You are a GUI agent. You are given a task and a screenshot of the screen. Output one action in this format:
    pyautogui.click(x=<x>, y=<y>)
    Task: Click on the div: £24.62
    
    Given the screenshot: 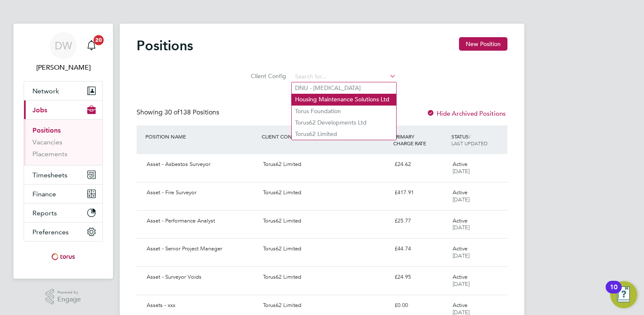 What is the action you would take?
    pyautogui.click(x=420, y=164)
    